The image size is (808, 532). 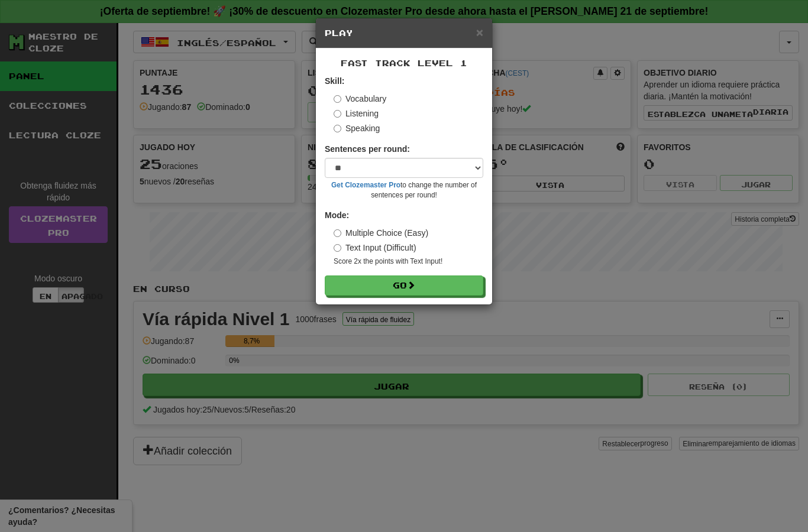 I want to click on label: Sentences per round:, so click(x=367, y=149).